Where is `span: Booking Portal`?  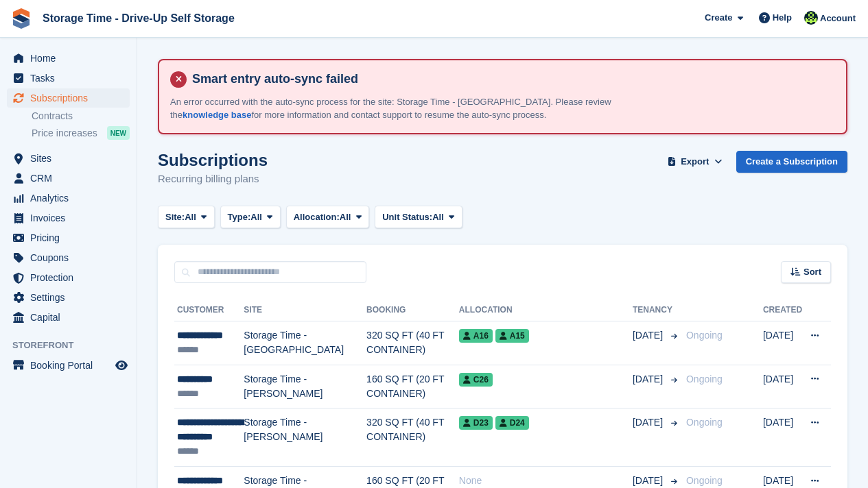 span: Booking Portal is located at coordinates (71, 365).